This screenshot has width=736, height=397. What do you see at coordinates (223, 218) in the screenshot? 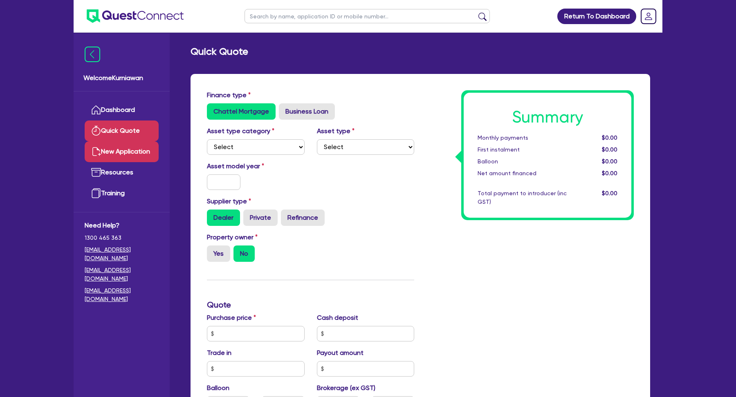
I see `label: Dealer` at bounding box center [223, 218].